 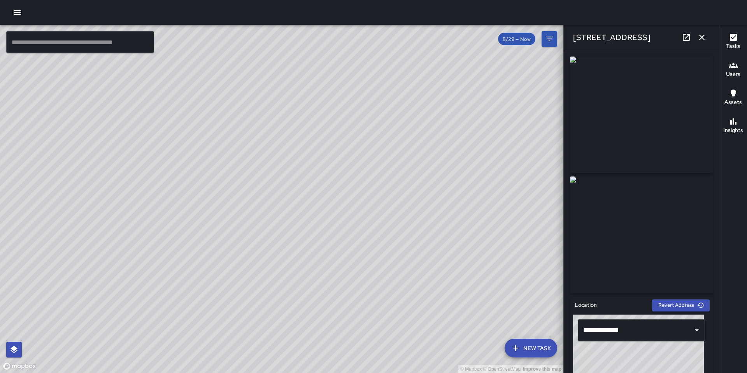 What do you see at coordinates (733, 46) in the screenshot?
I see `h6: Tasks` at bounding box center [733, 46].